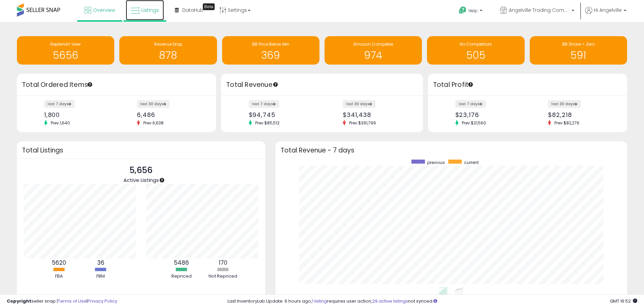 The width and height of the screenshot is (644, 308). What do you see at coordinates (463, 10) in the screenshot?
I see `i: Get Help` at bounding box center [463, 10].